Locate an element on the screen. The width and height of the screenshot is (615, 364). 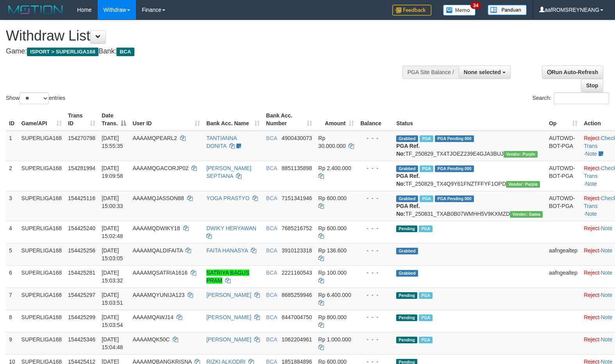
span: Copy 8447004750 to clipboard is located at coordinates (297, 317).